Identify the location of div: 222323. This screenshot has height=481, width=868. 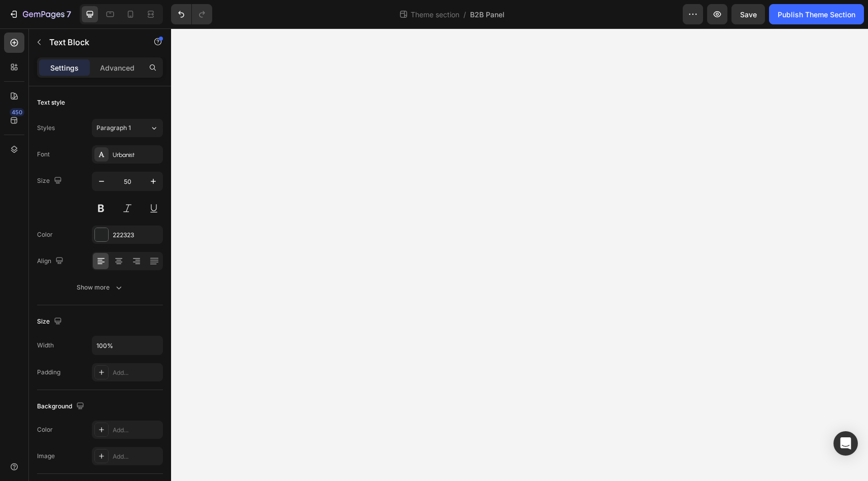
(136, 236).